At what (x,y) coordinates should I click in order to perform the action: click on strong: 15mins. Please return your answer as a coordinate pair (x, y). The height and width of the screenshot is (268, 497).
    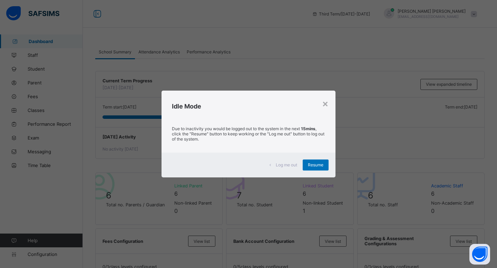
    Looking at the image, I should click on (308, 129).